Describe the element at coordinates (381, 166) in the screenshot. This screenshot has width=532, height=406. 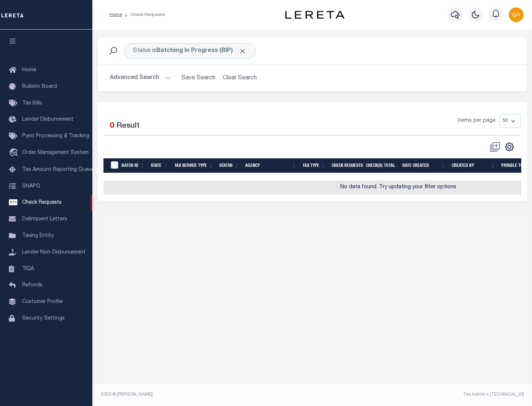
I see `th: Check(s) Total` at that location.